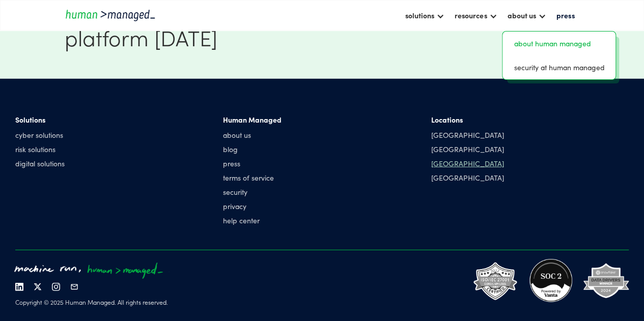  I want to click on a: home, so click(110, 15).